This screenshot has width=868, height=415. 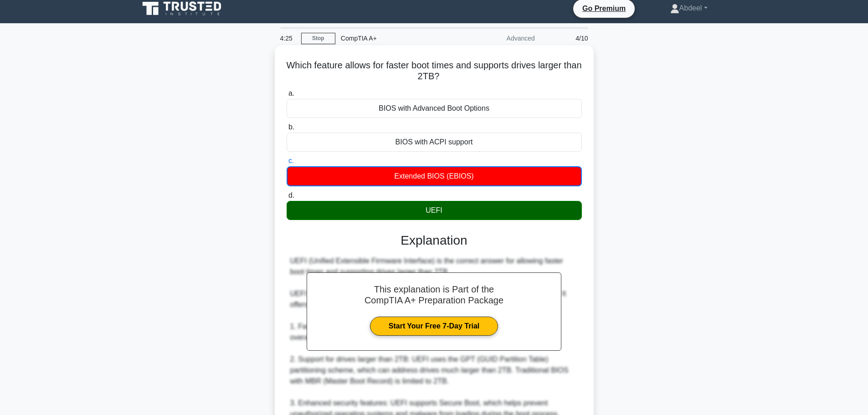 What do you see at coordinates (434, 210) in the screenshot?
I see `div: UEFI` at bounding box center [434, 210].